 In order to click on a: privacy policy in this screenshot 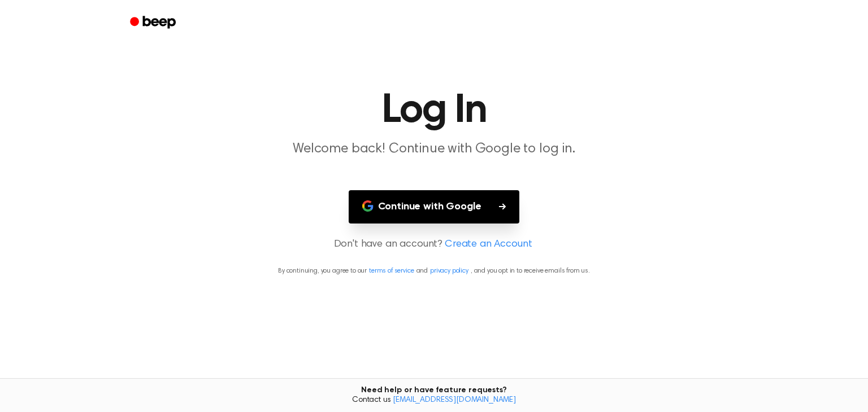, I will do `click(449, 271)`.